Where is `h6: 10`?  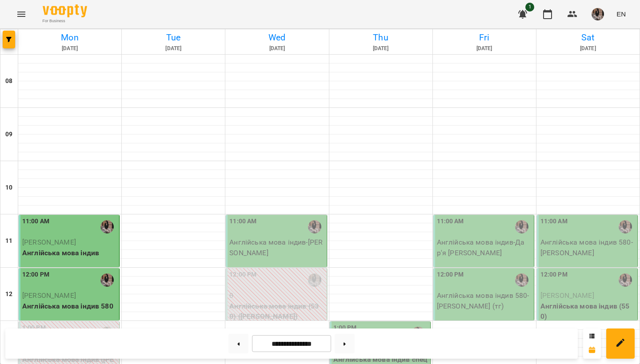 h6: 10 is located at coordinates (9, 188).